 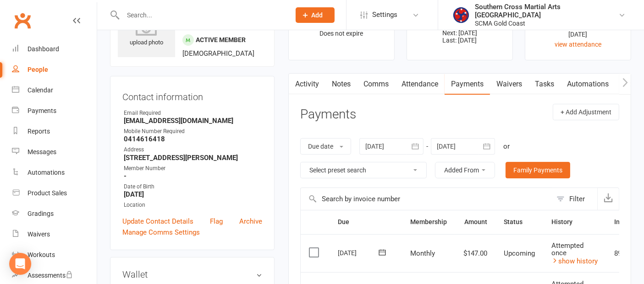 I want to click on a: show history, so click(x=574, y=261).